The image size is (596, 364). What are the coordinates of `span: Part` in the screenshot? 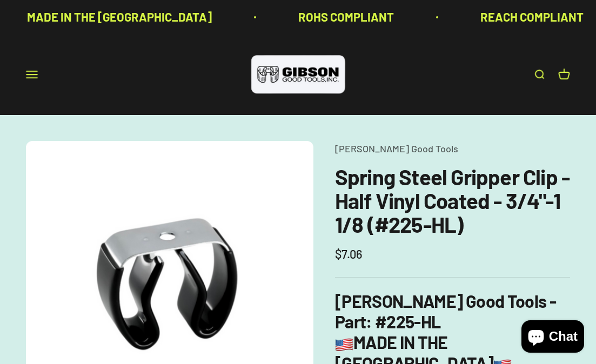 It's located at (350, 321).